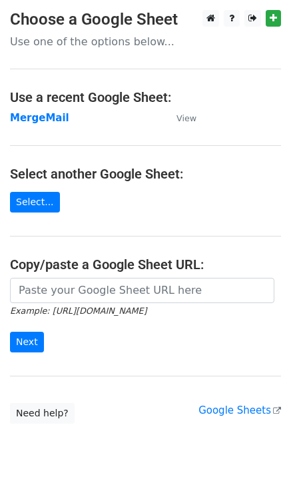 This screenshot has height=477, width=291. I want to click on p: Use one of the options below..., so click(145, 41).